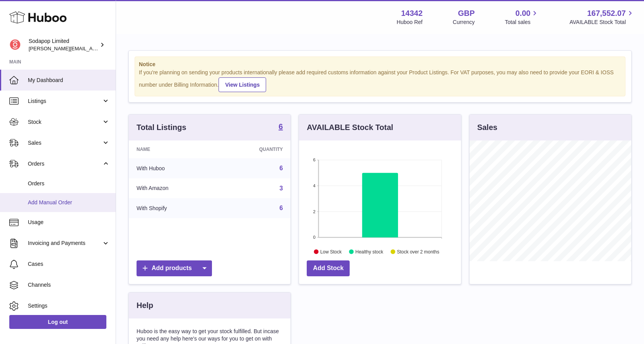 This screenshot has width=644, height=344. I want to click on a: 3, so click(281, 188).